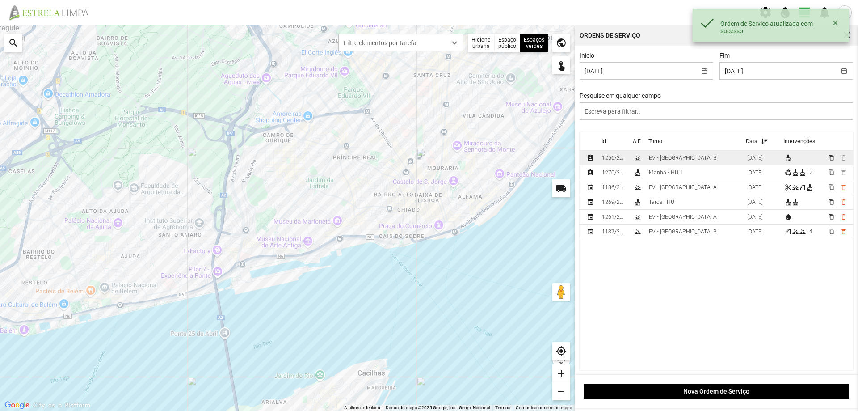 The width and height of the screenshot is (858, 411). What do you see at coordinates (805, 13) in the screenshot?
I see `span: view_day` at bounding box center [805, 13].